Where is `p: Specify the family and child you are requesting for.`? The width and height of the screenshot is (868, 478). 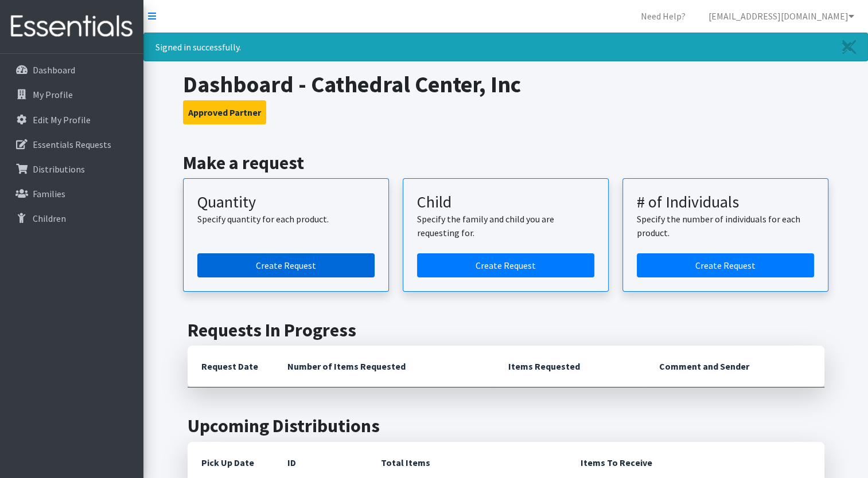 p: Specify the family and child you are requesting for. is located at coordinates (506, 226).